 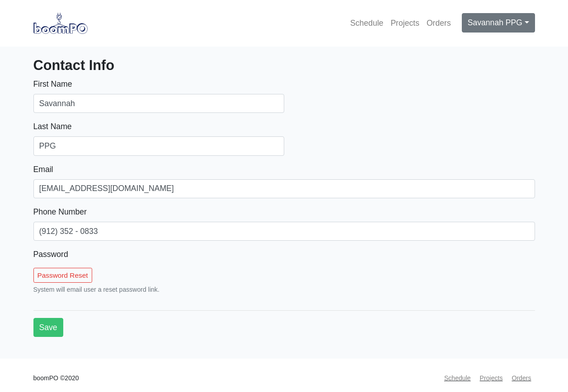 I want to click on small: boomPO ©2020, so click(x=56, y=378).